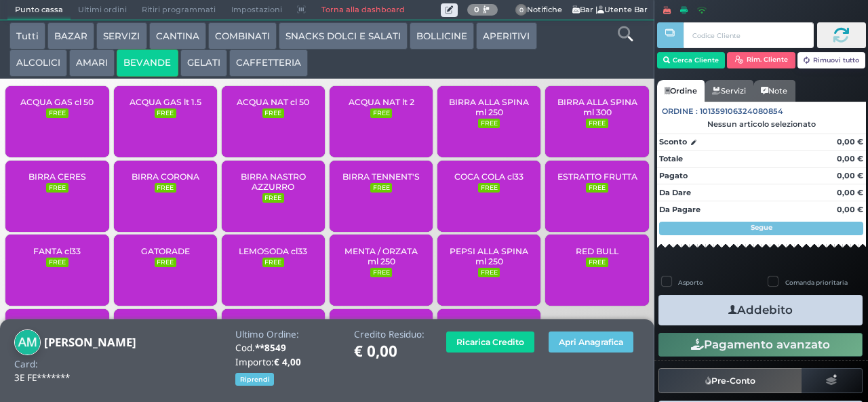 The width and height of the screenshot is (868, 402). I want to click on a: Torna alla dashboard, so click(362, 10).